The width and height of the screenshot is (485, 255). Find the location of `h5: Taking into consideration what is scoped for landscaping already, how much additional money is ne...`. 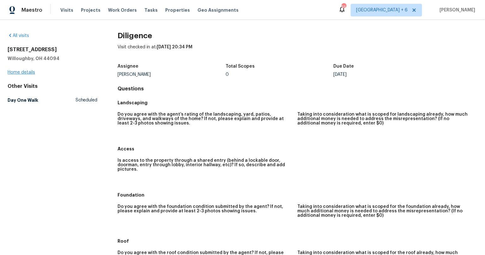

h5: Taking into consideration what is scoped for landscaping already, how much additional money is ne... is located at coordinates (384, 119).